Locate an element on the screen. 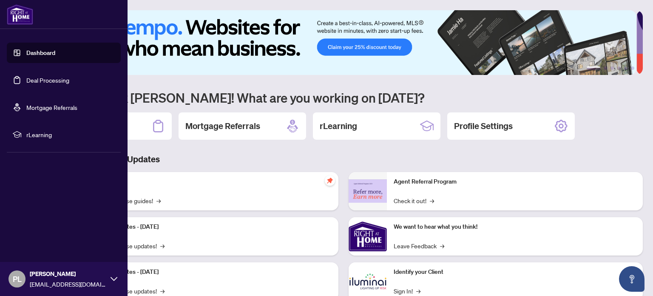 Image resolution: width=653 pixels, height=296 pixels. p: Identify your Client is located at coordinates (515, 272).